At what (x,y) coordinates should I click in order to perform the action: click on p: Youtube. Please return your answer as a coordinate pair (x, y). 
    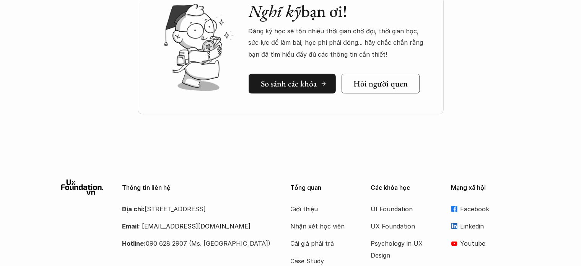
    Looking at the image, I should click on (490, 243).